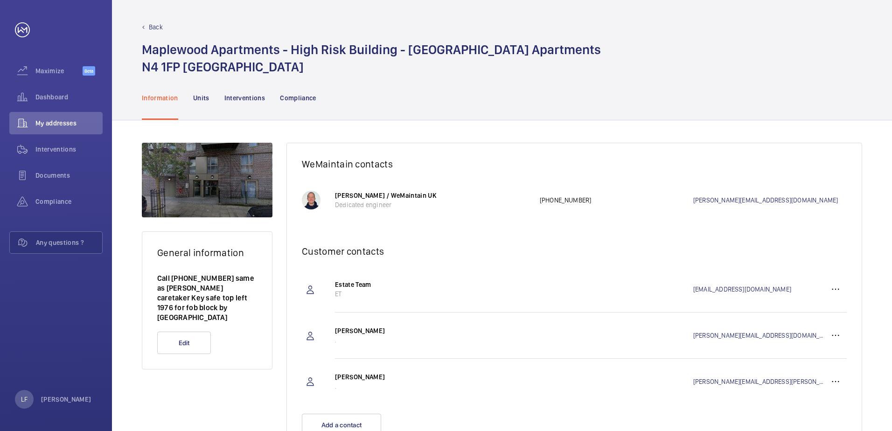 The width and height of the screenshot is (892, 431). What do you see at coordinates (24, 400) in the screenshot?
I see `p: LF` at bounding box center [24, 400].